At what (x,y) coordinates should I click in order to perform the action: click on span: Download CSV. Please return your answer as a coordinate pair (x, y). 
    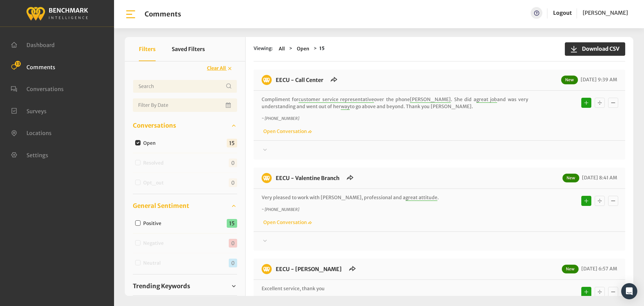
    Looking at the image, I should click on (599, 49).